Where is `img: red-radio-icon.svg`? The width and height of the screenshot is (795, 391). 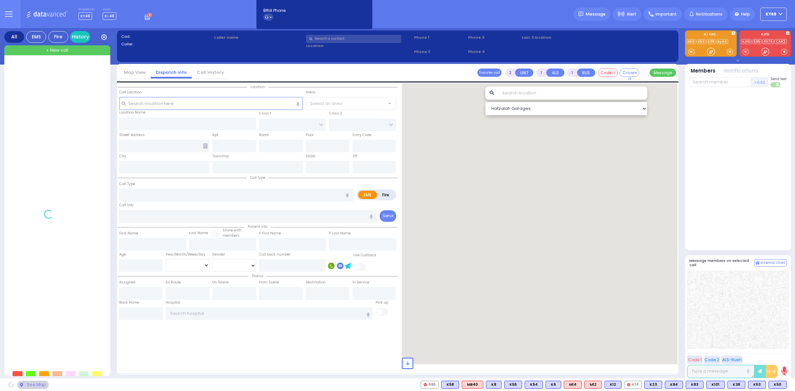
img: red-radio-icon.svg is located at coordinates (425, 385).